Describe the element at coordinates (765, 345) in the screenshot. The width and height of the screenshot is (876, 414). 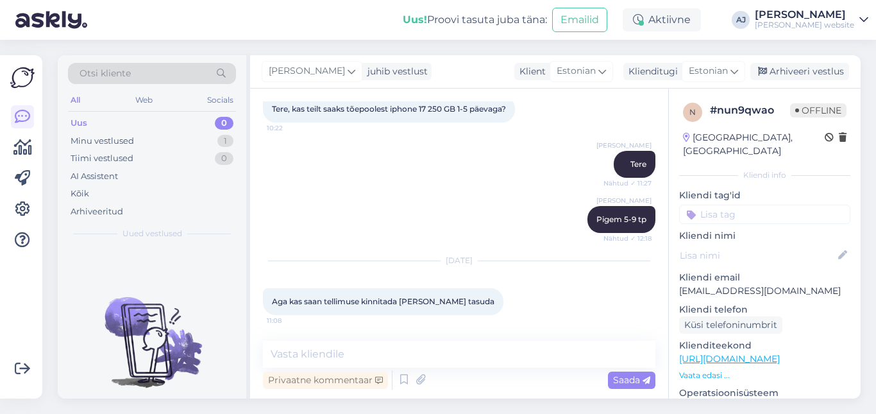
I see `p: Klienditeekond` at that location.